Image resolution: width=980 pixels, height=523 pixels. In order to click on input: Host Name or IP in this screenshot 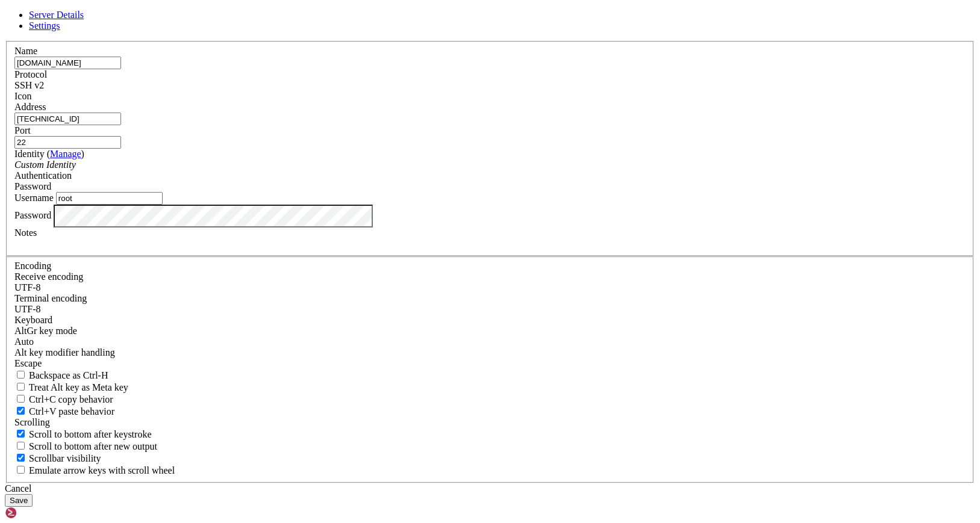, I will do `click(68, 119)`.